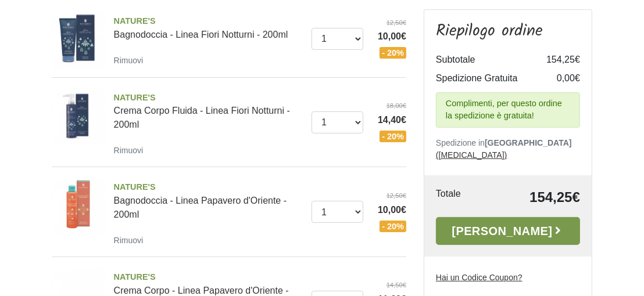  I want to click on del: 14,50€, so click(389, 285).